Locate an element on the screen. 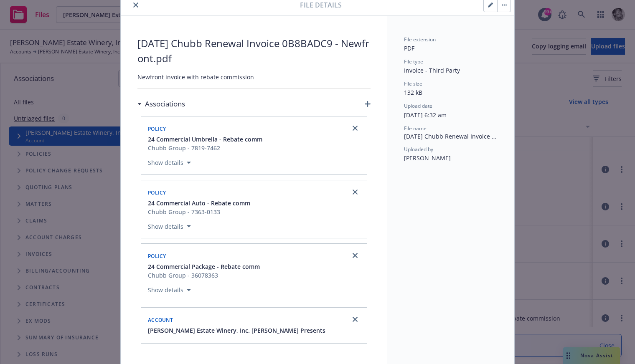 The image size is (635, 364). span: 132 kB is located at coordinates (413, 92).